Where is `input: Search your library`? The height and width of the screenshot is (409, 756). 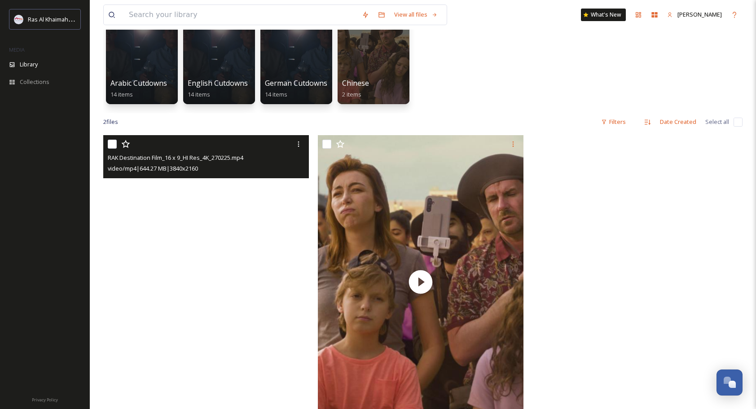
input: Search your library is located at coordinates (241, 15).